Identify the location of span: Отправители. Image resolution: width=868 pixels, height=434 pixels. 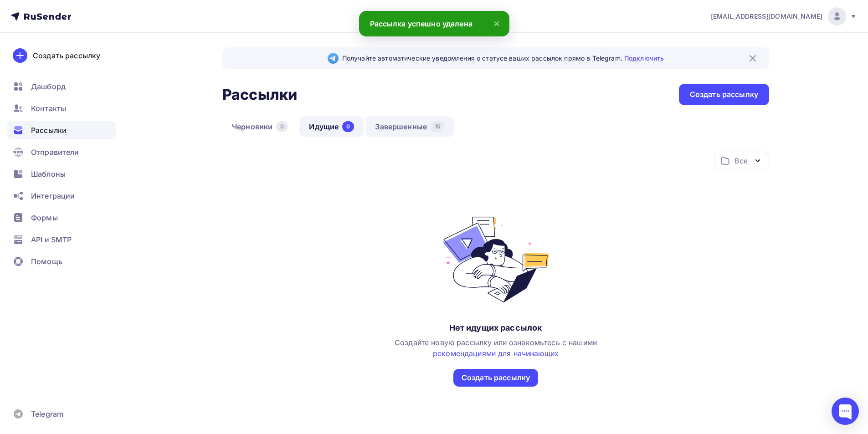
(55, 152).